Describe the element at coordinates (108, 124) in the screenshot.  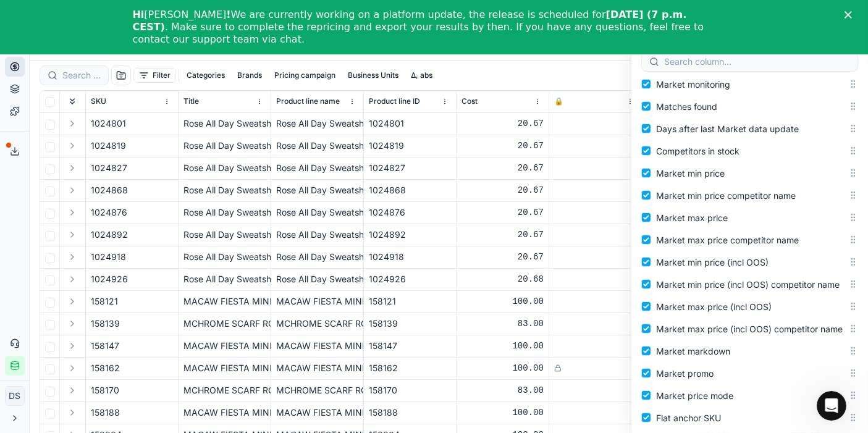
I see `span: 1024801` at that location.